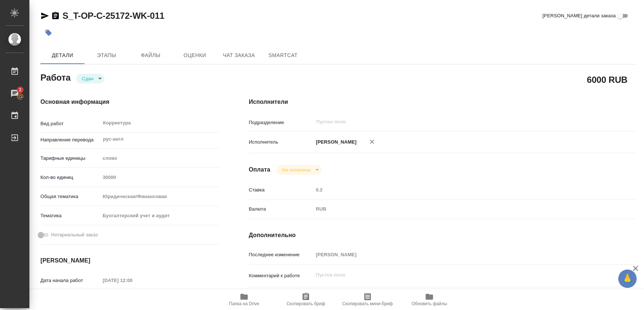  What do you see at coordinates (63, 55) in the screenshot?
I see `span: Детали` at bounding box center [63, 55].